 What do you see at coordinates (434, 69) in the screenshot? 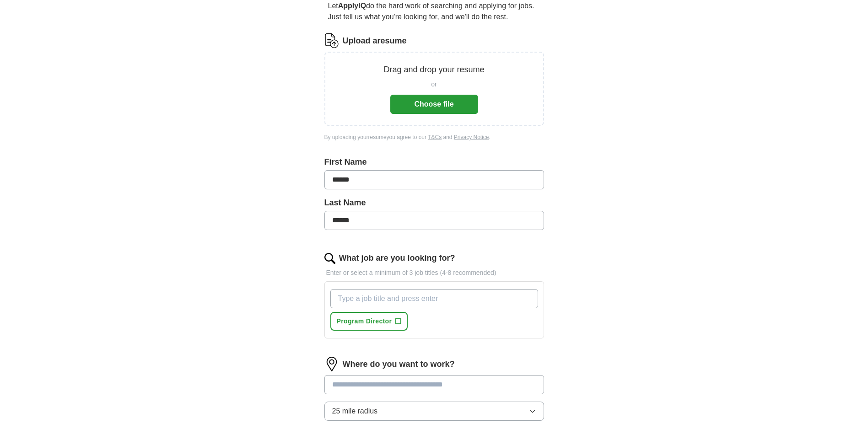
I see `p: Drag and drop your resume` at bounding box center [434, 69].